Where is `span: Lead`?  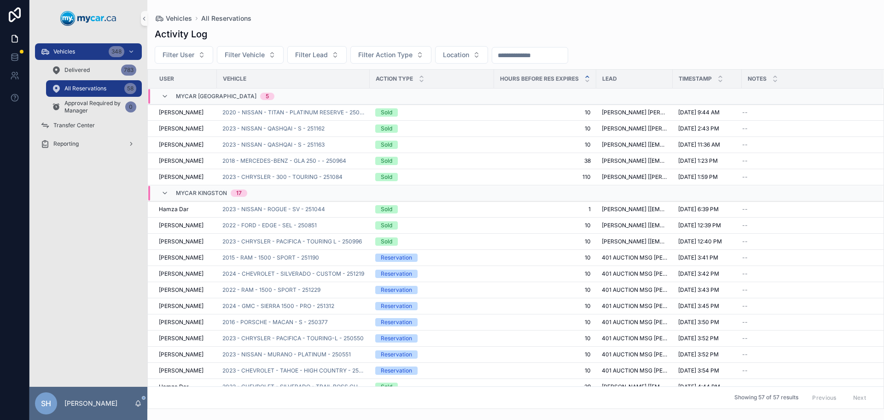 span: Lead is located at coordinates (610, 79).